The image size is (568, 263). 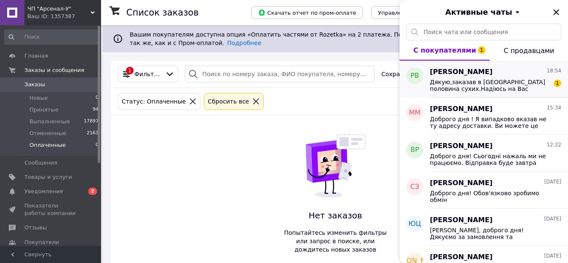 I want to click on span: Выполненные, so click(x=50, y=122).